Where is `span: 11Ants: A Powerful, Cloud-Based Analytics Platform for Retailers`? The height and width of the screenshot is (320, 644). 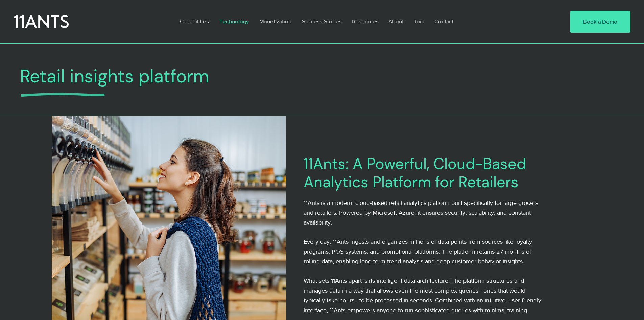
span: 11Ants: A Powerful, Cloud-Based Analytics Platform for Retailers is located at coordinates (415, 173).